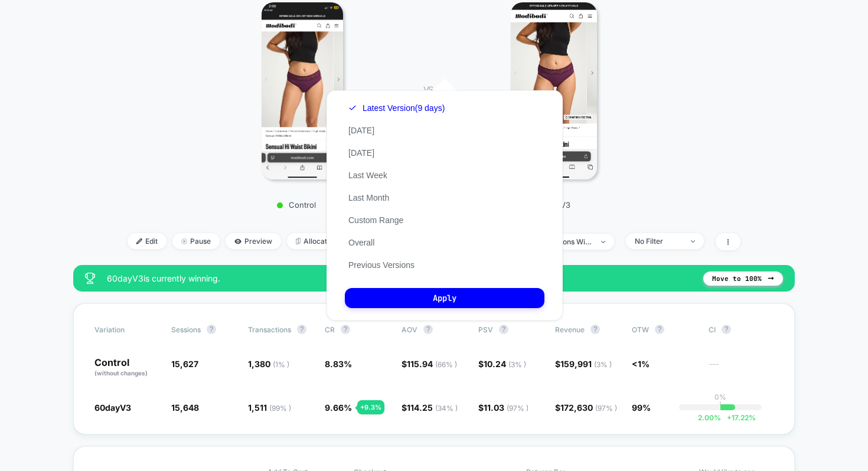 This screenshot has height=471, width=868. What do you see at coordinates (185, 407) in the screenshot?
I see `span: 15,648` at bounding box center [185, 407].